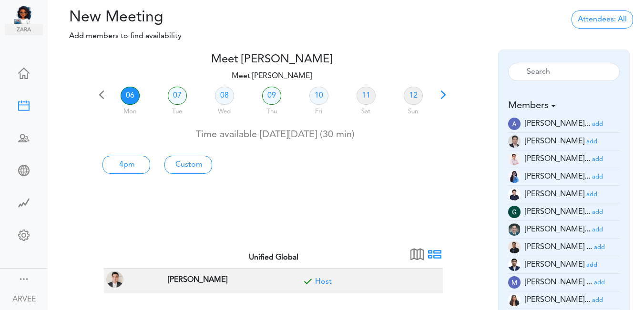 The width and height of the screenshot is (644, 310). I want to click on div: Sat, so click(366, 110).